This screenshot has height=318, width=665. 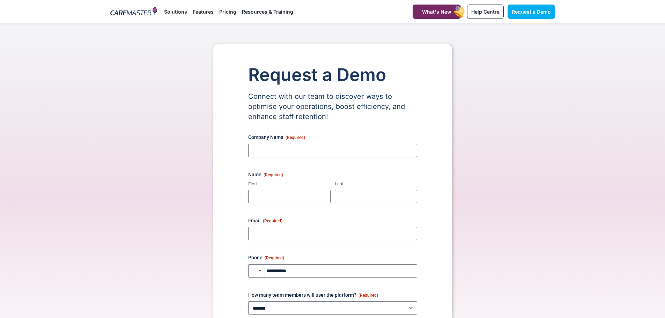 What do you see at coordinates (333, 221) in the screenshot?
I see `label: Email` at bounding box center [333, 221].